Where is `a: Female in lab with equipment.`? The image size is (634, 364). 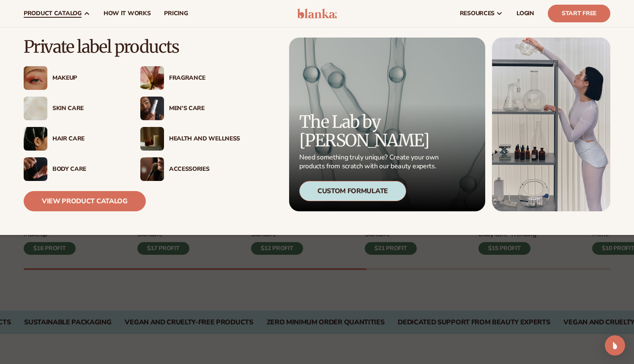
a: Female in lab with equipment. is located at coordinates (551, 125).